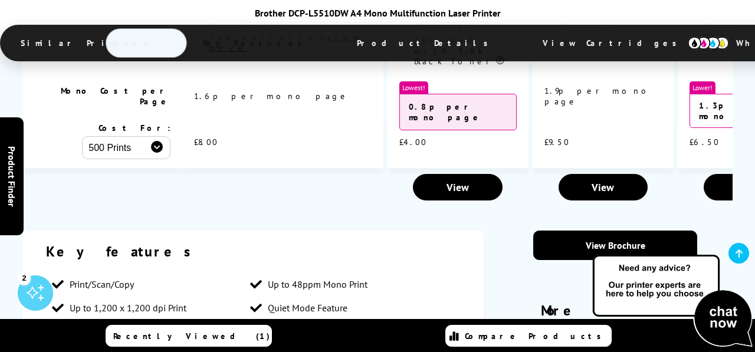 The height and width of the screenshot is (352, 755). Describe the element at coordinates (134, 128) in the screenshot. I see `span: Cost For:` at that location.